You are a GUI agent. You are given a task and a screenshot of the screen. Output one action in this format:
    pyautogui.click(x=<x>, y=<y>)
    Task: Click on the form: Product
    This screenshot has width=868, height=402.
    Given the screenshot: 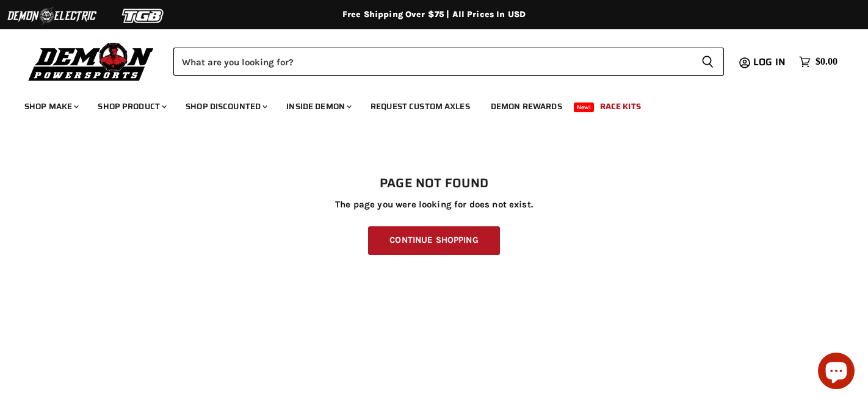 What is the action you would take?
    pyautogui.click(x=449, y=61)
    